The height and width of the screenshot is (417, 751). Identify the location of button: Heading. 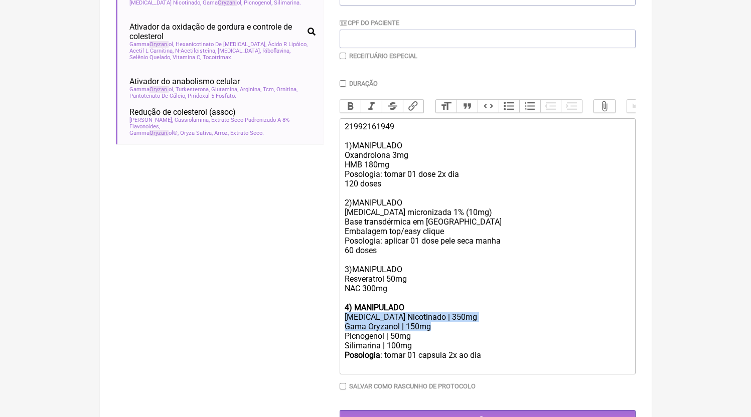
(447, 106).